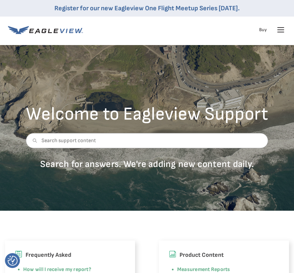  What do you see at coordinates (147, 141) in the screenshot?
I see `input: Search support content` at bounding box center [147, 141].